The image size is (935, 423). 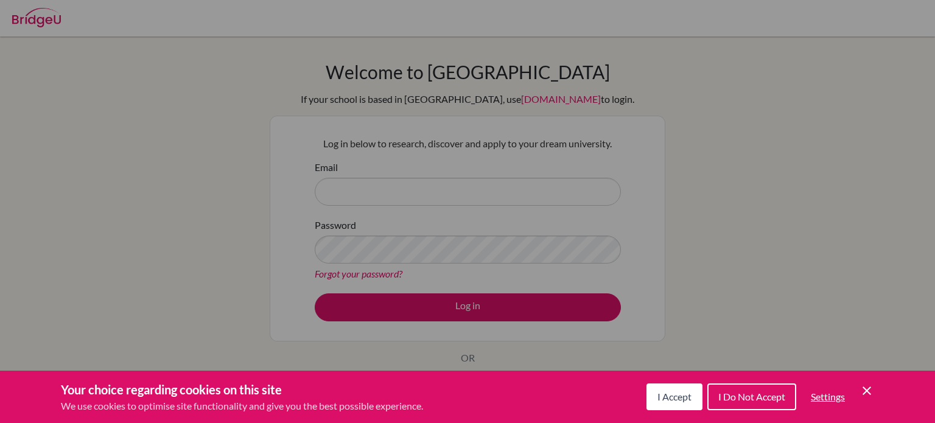 What do you see at coordinates (242, 406) in the screenshot?
I see `p: We use cookies to optimise site functionality and give you the best possible experience.` at bounding box center [242, 406].